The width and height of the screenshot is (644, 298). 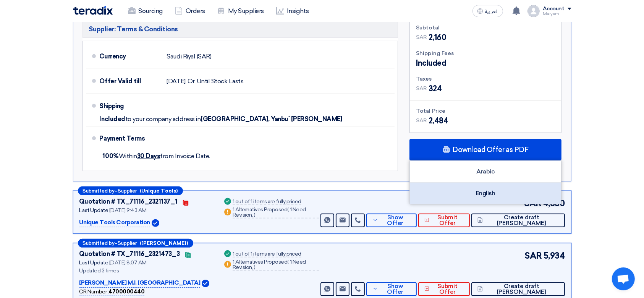 What do you see at coordinates (156, 156) in the screenshot?
I see `span: Within from Invoice Date.` at bounding box center [156, 156].